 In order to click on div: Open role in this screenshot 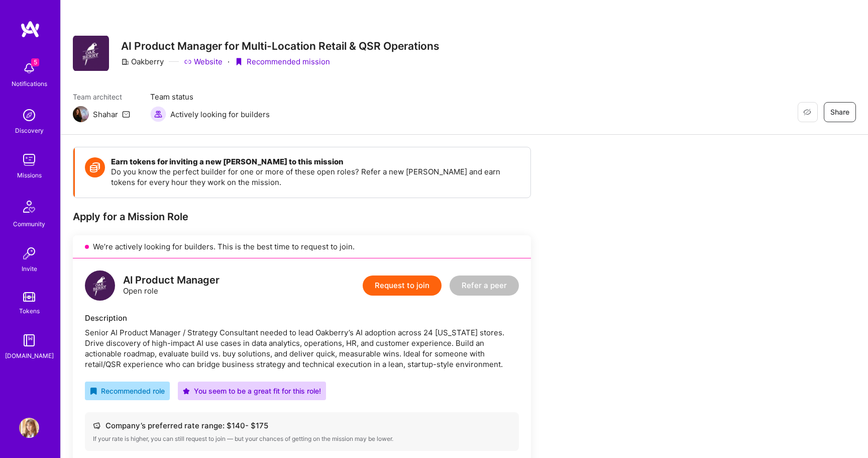, I will do `click(171, 286)`.